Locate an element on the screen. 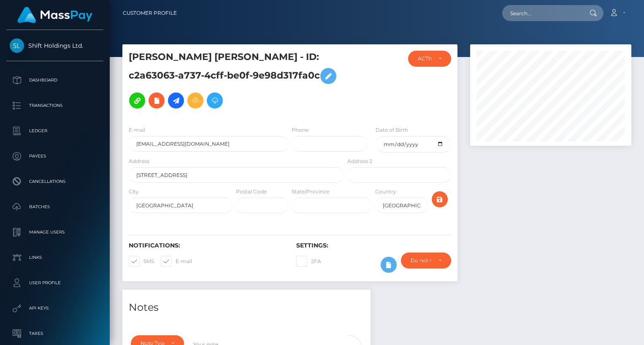 This screenshot has height=345, width=644. a: Payees is located at coordinates (55, 156).